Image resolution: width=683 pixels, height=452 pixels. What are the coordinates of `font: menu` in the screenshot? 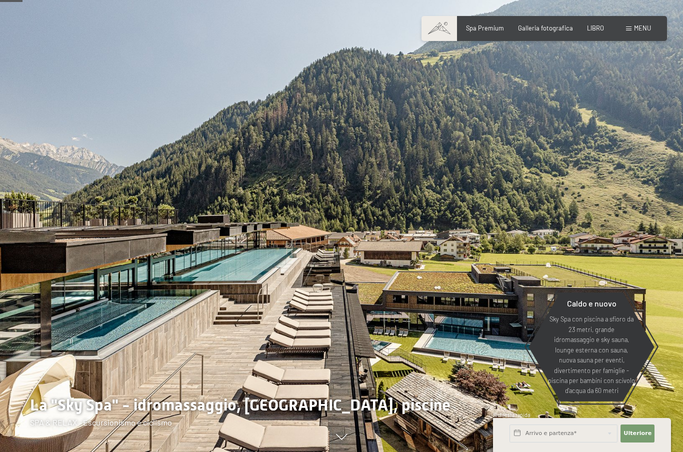 It's located at (643, 28).